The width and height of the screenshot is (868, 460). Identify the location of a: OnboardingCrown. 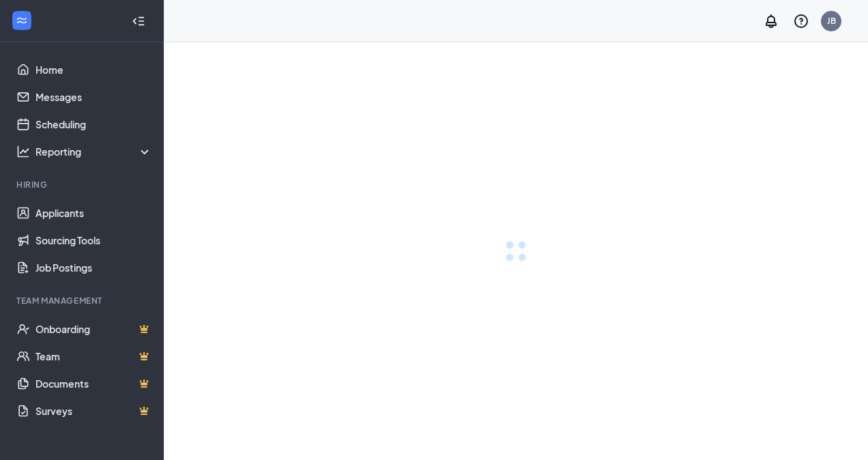
(93, 329).